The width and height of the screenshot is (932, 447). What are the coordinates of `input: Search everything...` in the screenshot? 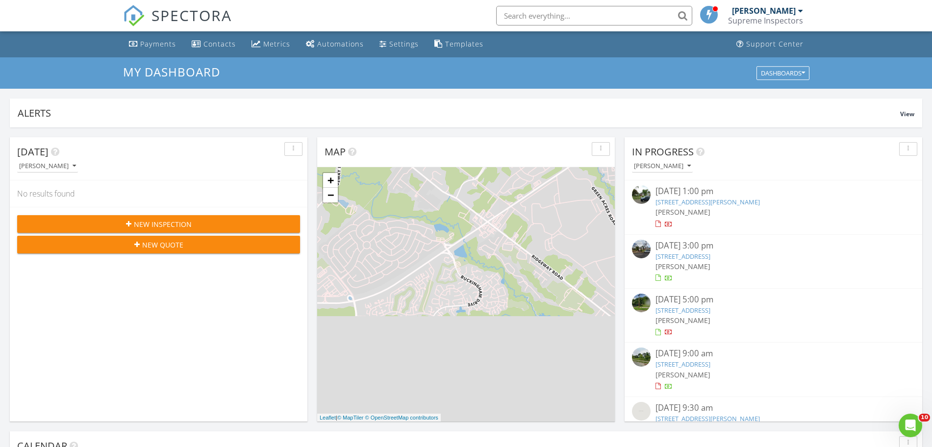 It's located at (594, 16).